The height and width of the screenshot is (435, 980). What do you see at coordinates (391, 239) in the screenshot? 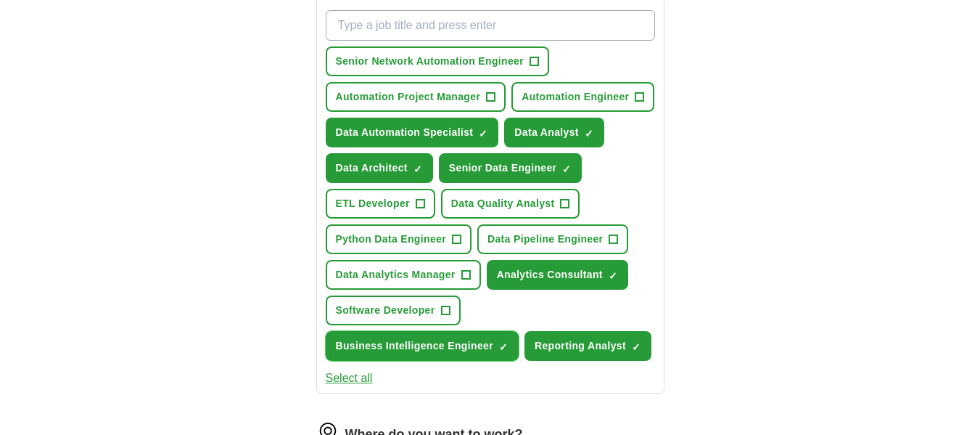
I see `span: Python Data Engineer` at bounding box center [391, 239].